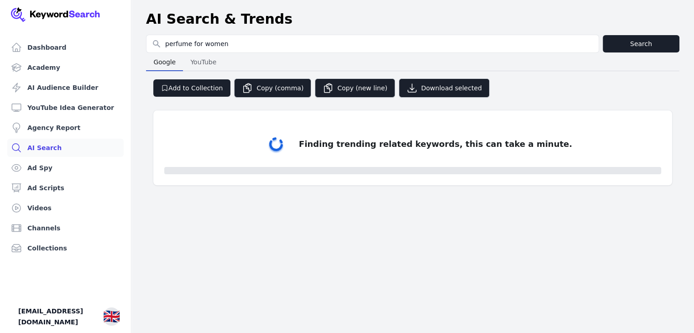 This screenshot has width=694, height=333. What do you see at coordinates (444, 88) in the screenshot?
I see `div: Download selected` at bounding box center [444, 88].